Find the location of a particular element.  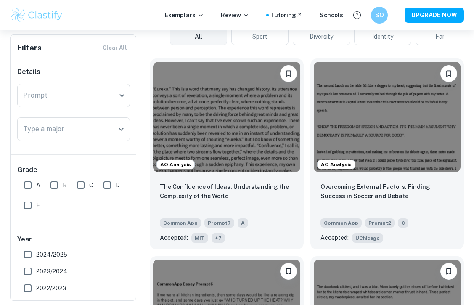

div: Tutoring is located at coordinates (287, 15).